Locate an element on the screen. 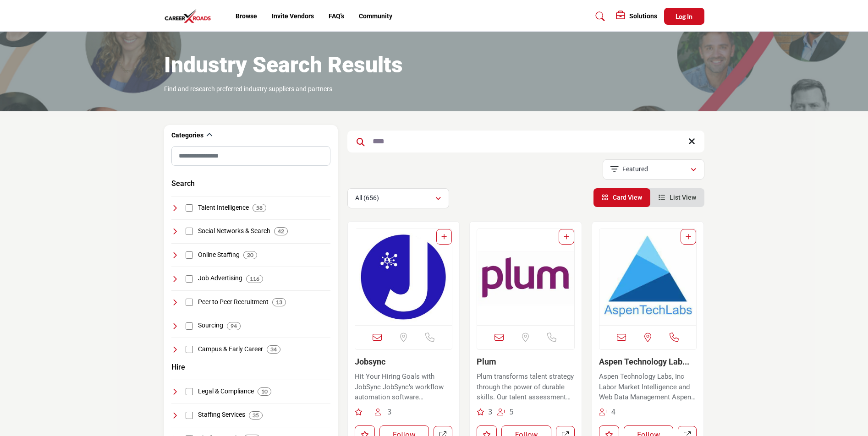 The image size is (868, 436). img: Aspen Technology Labs, Inc. is located at coordinates (648, 277).